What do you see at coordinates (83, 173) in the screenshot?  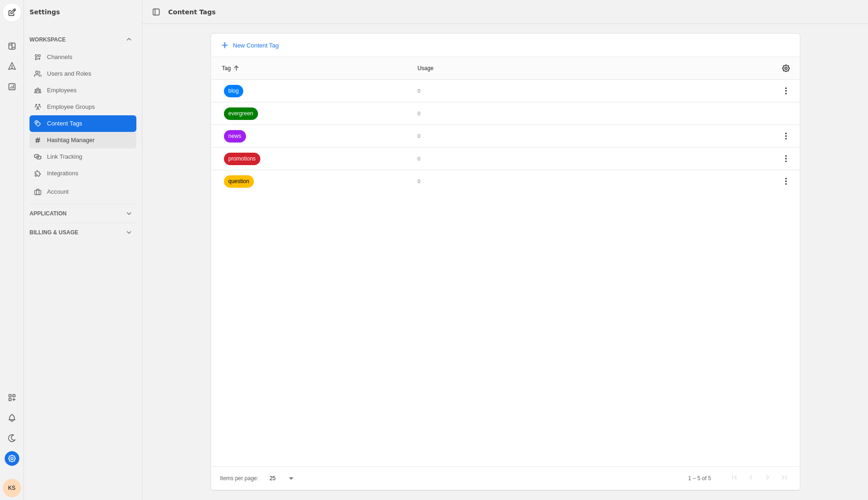 I see `a: Integrations` at bounding box center [83, 173].